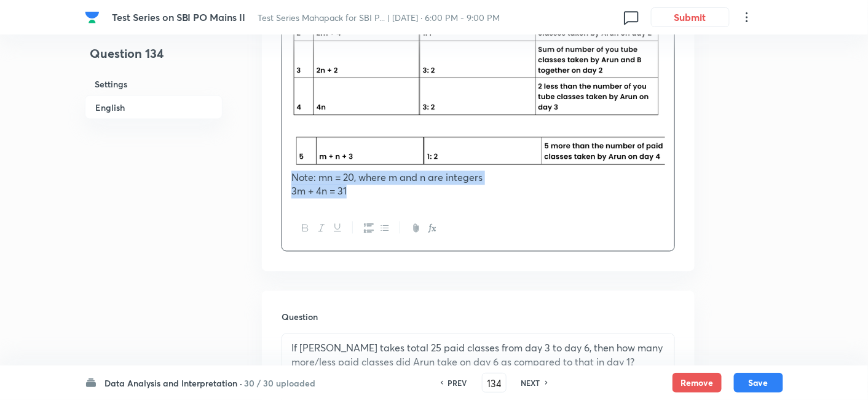 The height and width of the screenshot is (400, 868). Describe the element at coordinates (458, 382) in the screenshot. I see `h6: PREV` at that location.